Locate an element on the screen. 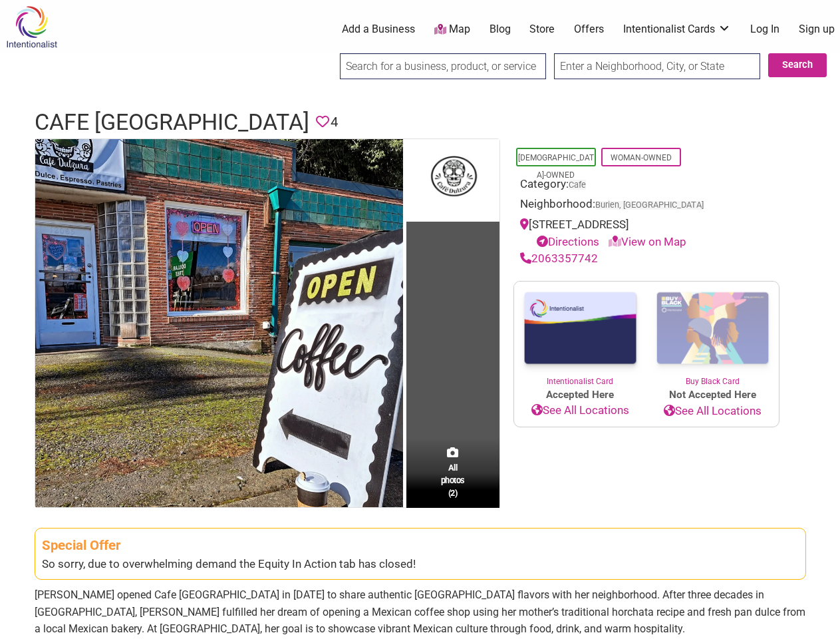 This screenshot has width=840, height=639. a: Cafe is located at coordinates (577, 185).